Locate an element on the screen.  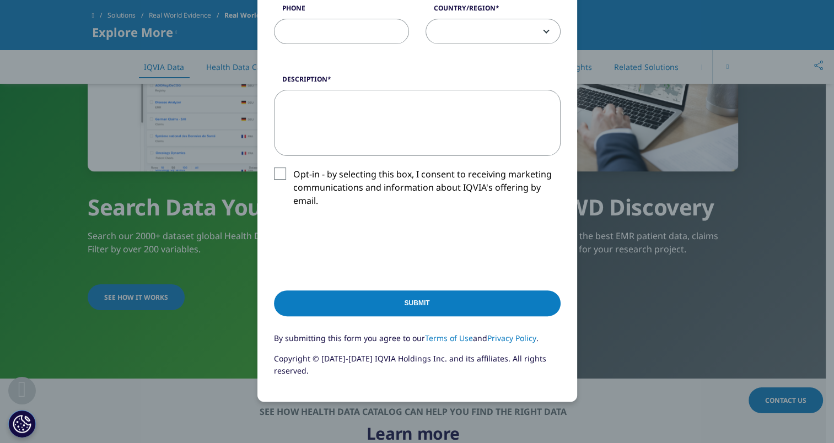
a: Privacy Policy is located at coordinates (512, 338).